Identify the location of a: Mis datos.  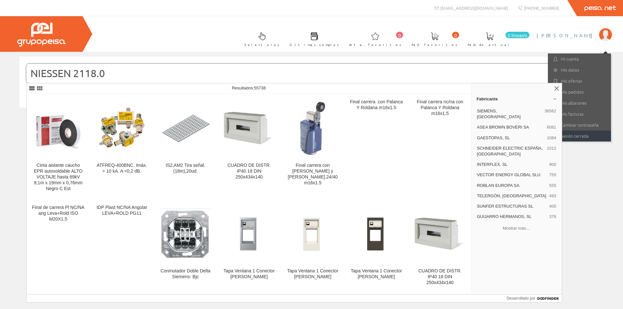
(579, 70).